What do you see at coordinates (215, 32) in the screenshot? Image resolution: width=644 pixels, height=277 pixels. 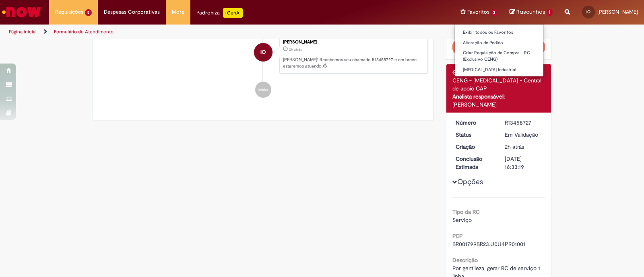 I see `ul: Trilhas de página` at bounding box center [215, 32].